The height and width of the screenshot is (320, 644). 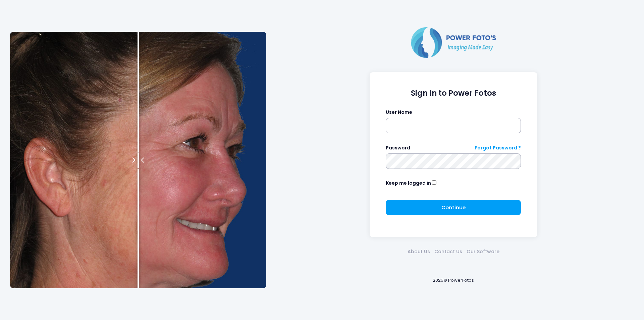 I want to click on img: Logo, so click(x=453, y=42).